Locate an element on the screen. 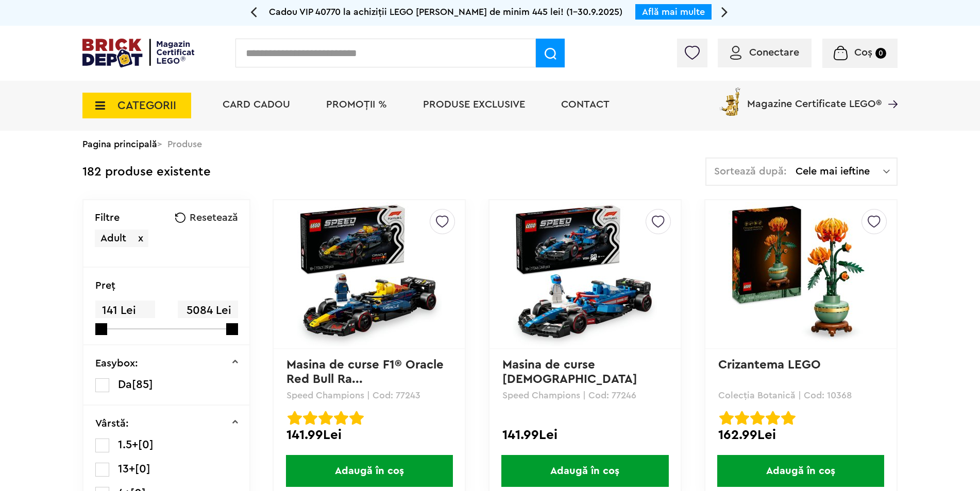  span: Da is located at coordinates (125, 385).